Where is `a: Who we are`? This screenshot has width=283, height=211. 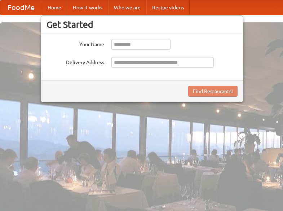
a: Who we are is located at coordinates (127, 8).